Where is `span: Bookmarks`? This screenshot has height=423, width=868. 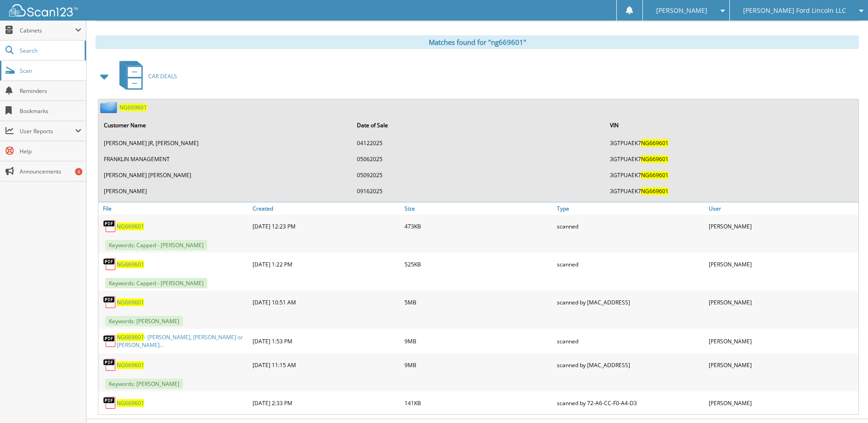
span: Bookmarks is located at coordinates (50, 110).